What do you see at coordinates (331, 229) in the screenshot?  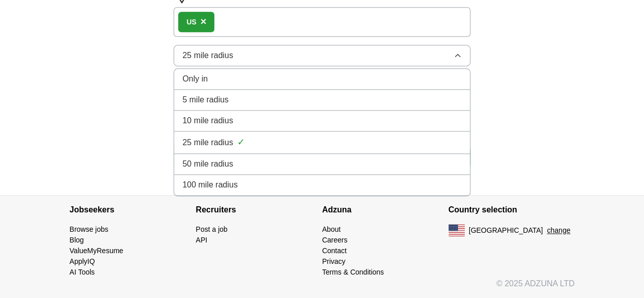 I see `a: About` at bounding box center [331, 229].